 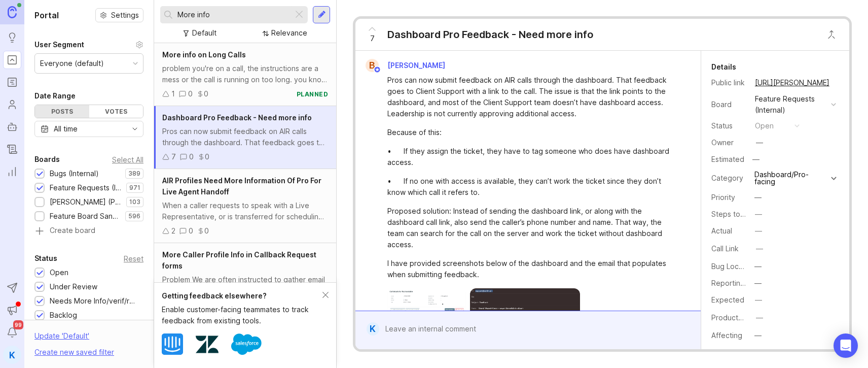 I want to click on div: problem you're on a call, the instructions are a mess or the call is running on too long. you kno..., so click(x=245, y=74).